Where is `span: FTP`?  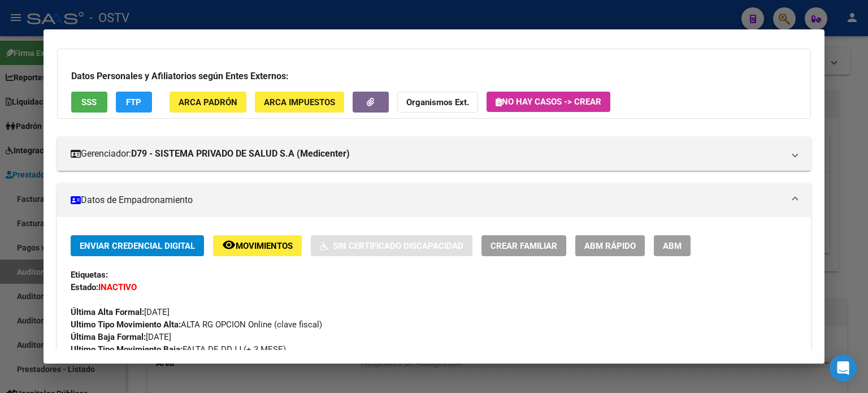
span: FTP is located at coordinates (133, 102).